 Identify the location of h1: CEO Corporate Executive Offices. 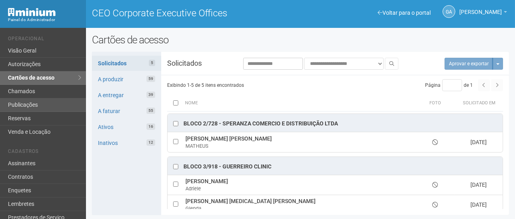
(193, 13).